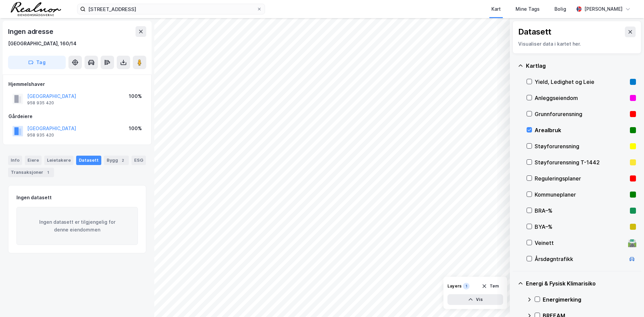 The image size is (644, 317). What do you see at coordinates (580, 259) in the screenshot?
I see `div: Årsdøgntrafikk` at bounding box center [580, 259].